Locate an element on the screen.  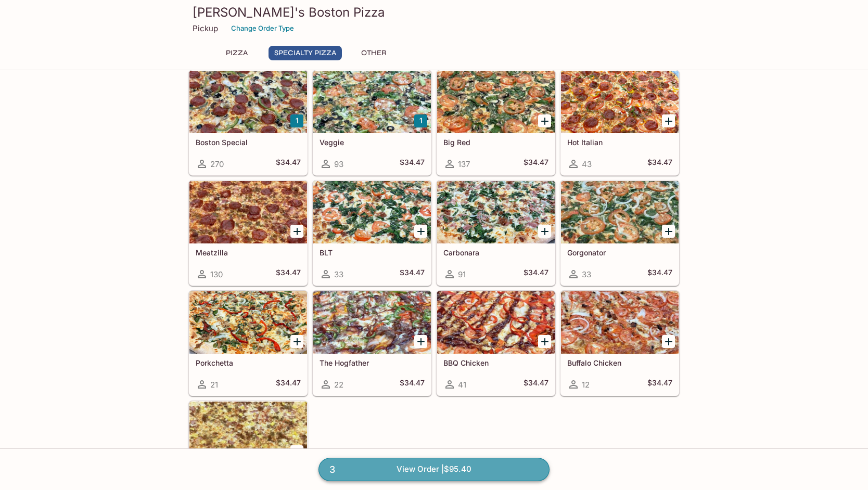
div: Hot Italian is located at coordinates (620, 102).